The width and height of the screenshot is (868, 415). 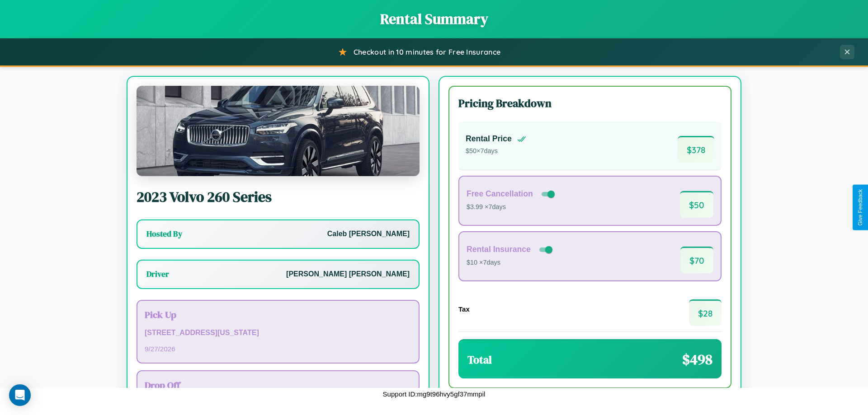 I want to click on h3: Pricing Breakdown, so click(x=589, y=103).